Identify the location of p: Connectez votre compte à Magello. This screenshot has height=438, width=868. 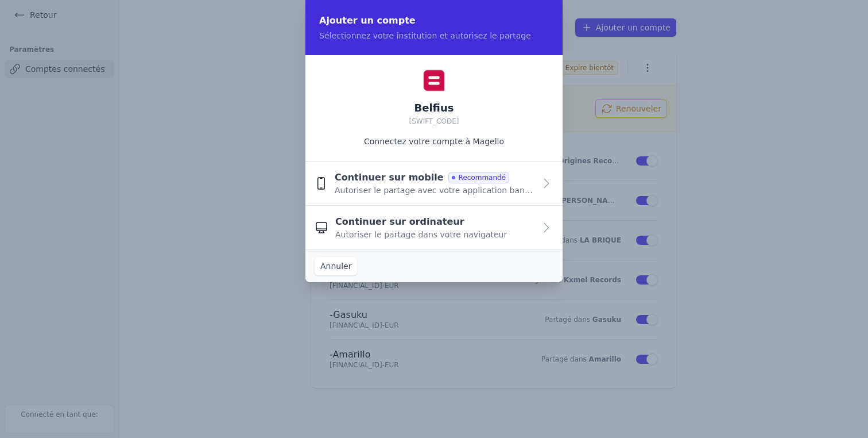
(434, 141).